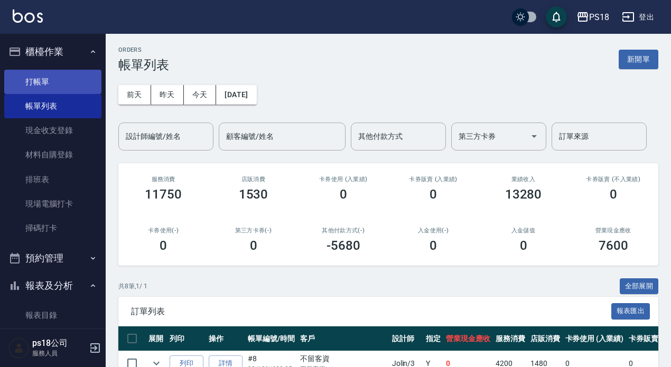 This screenshot has width=671, height=367. Describe the element at coordinates (59, 343) in the screenshot. I see `h5: ps18公司` at that location.